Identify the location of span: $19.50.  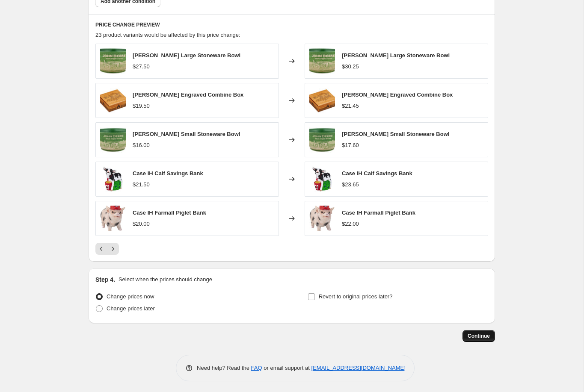
(141, 106).